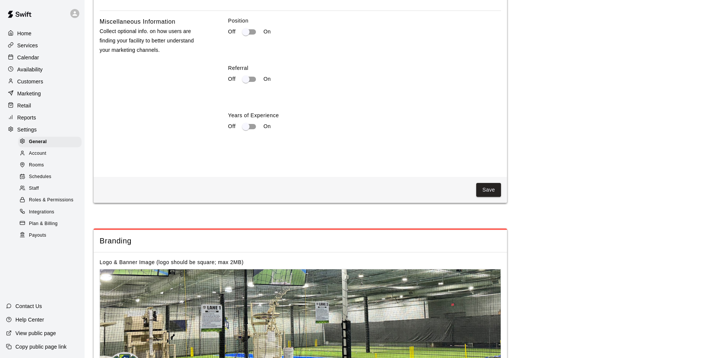  I want to click on p: Retail, so click(24, 106).